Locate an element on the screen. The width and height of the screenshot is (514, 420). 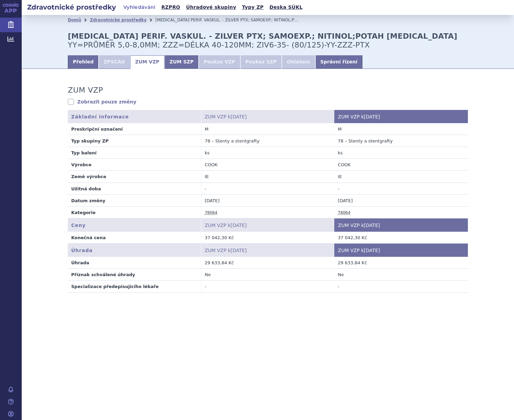
a: Domů is located at coordinates (74, 20).